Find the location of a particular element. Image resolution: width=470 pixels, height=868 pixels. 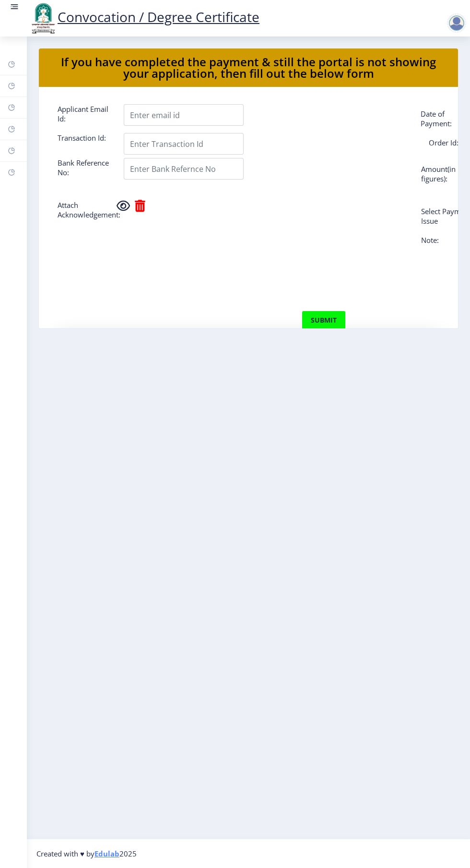

label: Bank Reference No: is located at coordinates (84, 167).